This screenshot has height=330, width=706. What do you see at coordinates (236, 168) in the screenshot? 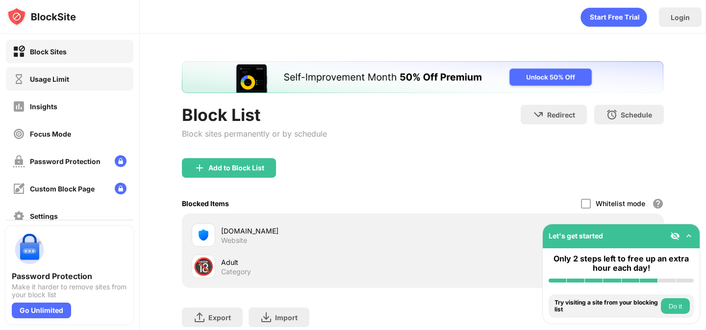
I see `div: Add to Block List` at bounding box center [236, 168].